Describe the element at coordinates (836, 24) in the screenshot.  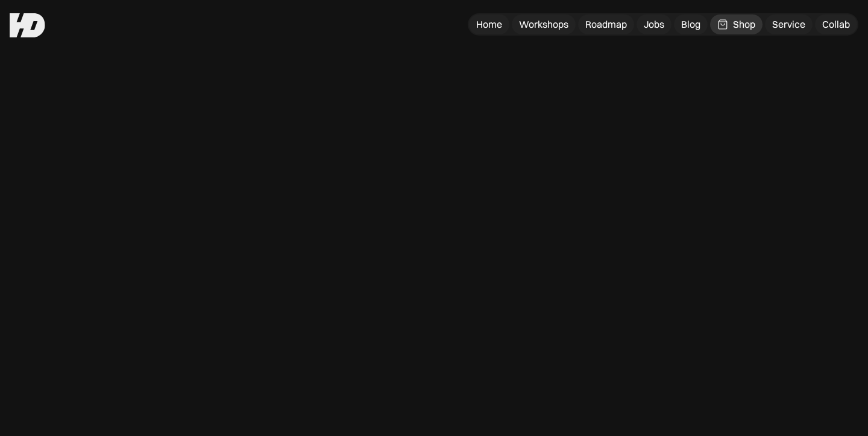
I see `div: Collab` at that location.